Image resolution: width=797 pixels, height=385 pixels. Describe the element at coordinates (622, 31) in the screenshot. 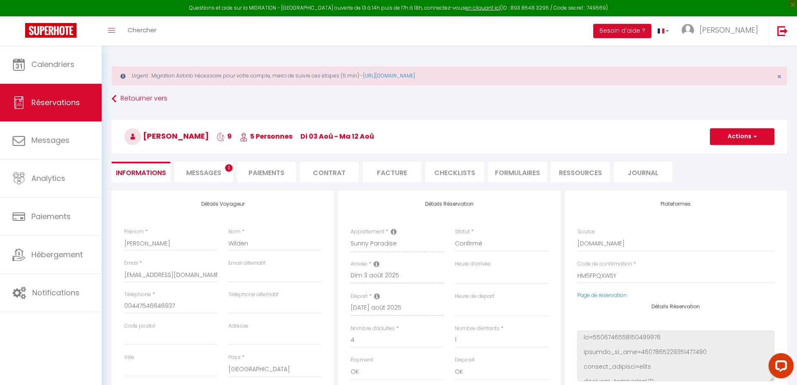

I see `button: Besoin d'aide ?` at that location.